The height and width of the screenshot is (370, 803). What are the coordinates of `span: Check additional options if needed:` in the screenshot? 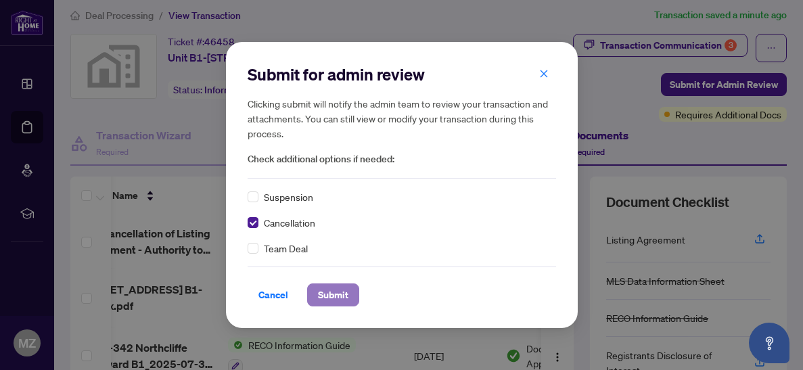 It's located at (402, 159).